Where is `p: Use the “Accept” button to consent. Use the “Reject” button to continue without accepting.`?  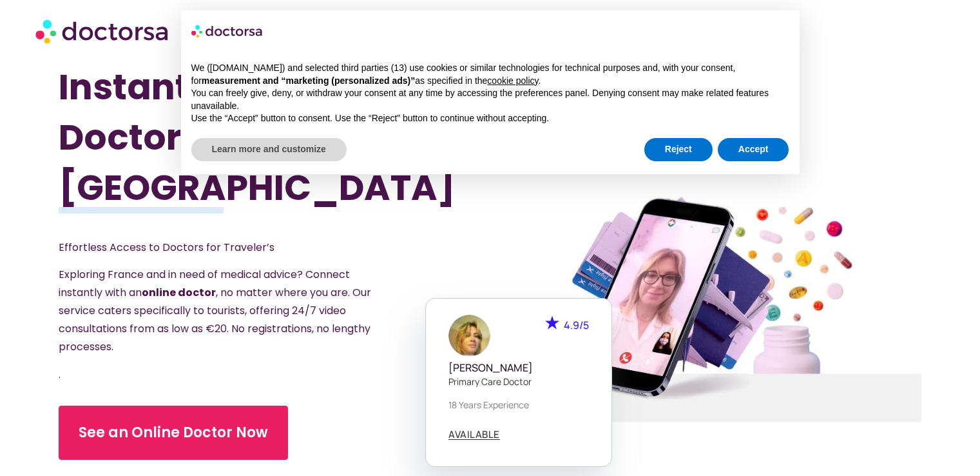
p: Use the “Accept” button to consent. Use the “Reject” button to continue without accepting. is located at coordinates (490, 119).